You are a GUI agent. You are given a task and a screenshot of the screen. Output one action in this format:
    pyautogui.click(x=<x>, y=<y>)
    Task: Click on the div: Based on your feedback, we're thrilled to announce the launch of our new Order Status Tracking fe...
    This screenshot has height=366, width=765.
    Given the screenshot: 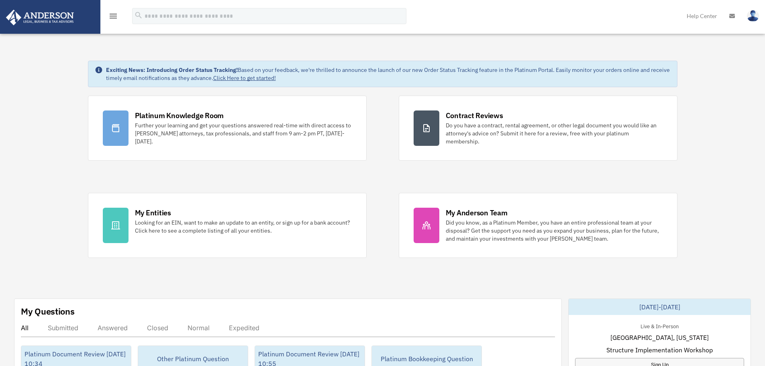 What is the action you would take?
    pyautogui.click(x=388, y=74)
    